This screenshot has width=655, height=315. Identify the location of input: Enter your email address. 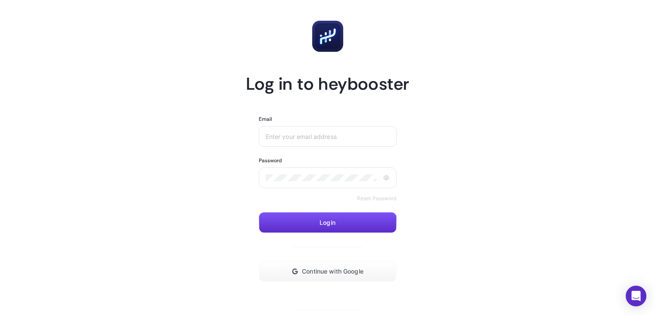
(326, 136).